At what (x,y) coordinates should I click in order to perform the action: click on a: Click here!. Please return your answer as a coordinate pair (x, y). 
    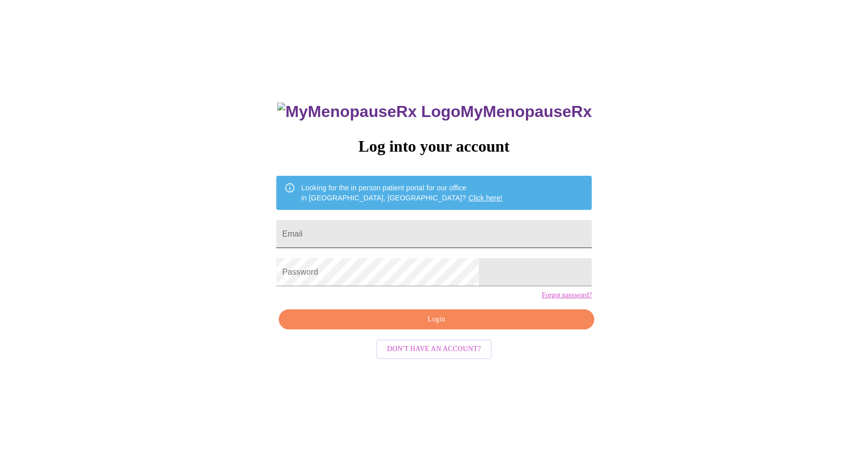
    Looking at the image, I should click on (486, 198).